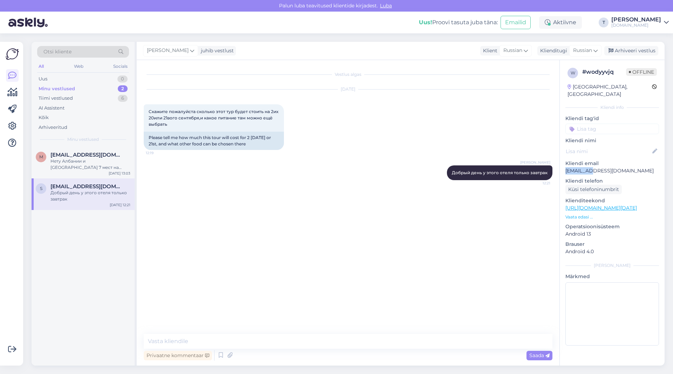 The height and width of the screenshot is (374, 673). I want to click on div: Arhiveeritud, so click(53, 127).